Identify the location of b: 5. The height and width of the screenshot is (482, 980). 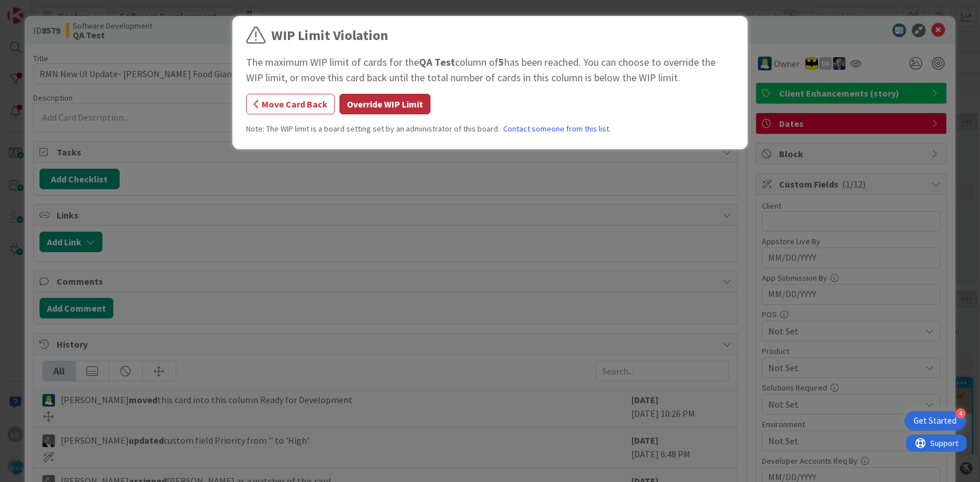
(501, 62).